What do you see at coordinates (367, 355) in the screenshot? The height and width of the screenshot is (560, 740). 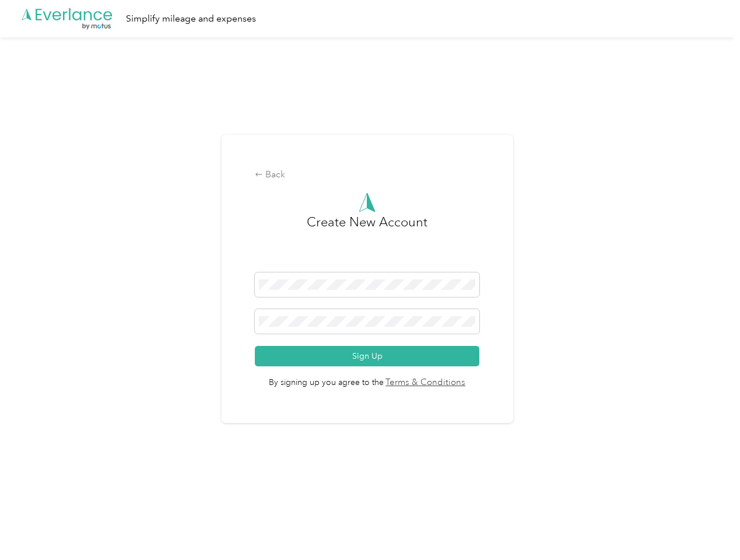 I see `button: Sign Up` at bounding box center [367, 355].